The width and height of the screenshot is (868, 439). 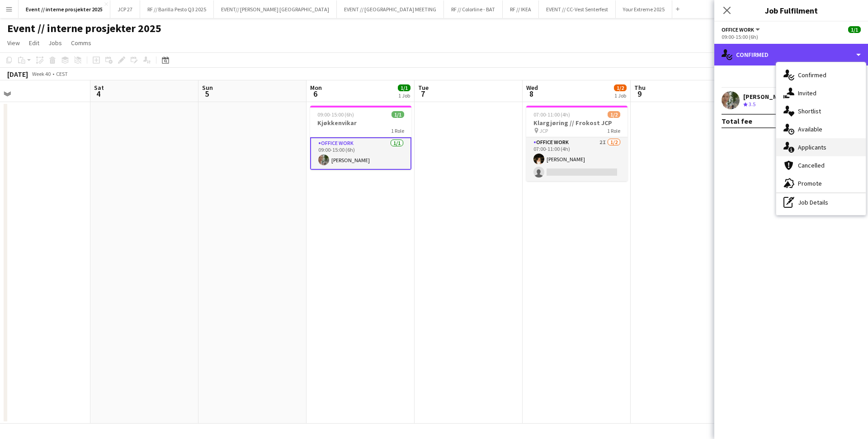 What do you see at coordinates (737, 30) in the screenshot?
I see `span: Office work` at bounding box center [737, 30].